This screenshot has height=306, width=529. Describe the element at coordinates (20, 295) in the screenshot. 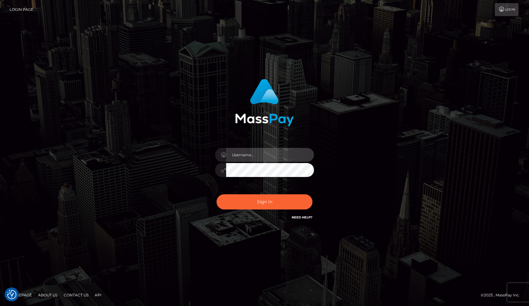

I see `a: Homepage` at that location.